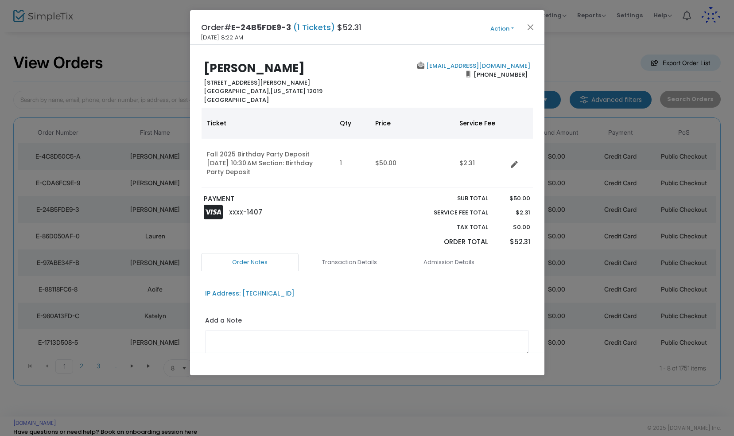 The image size is (734, 436). What do you see at coordinates (223, 322) in the screenshot?
I see `label: Add a Note` at bounding box center [223, 322].